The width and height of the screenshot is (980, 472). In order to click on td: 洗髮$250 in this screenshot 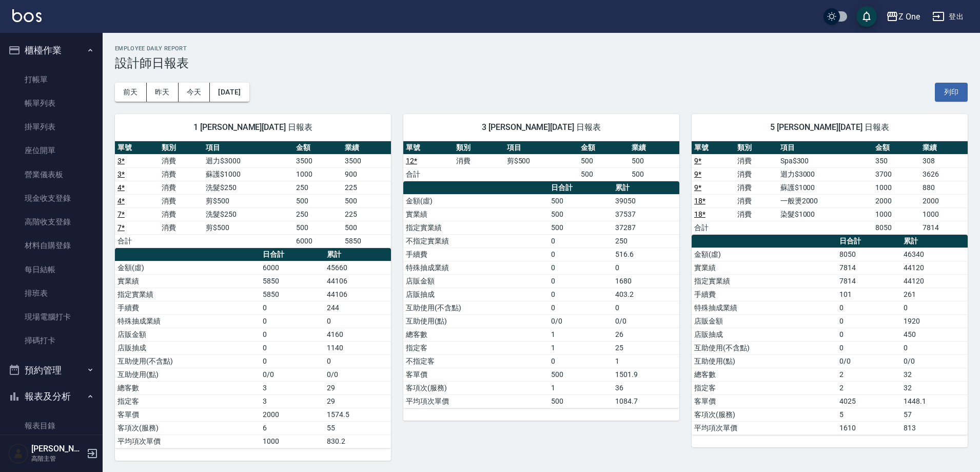, I will do `click(248, 187)`.